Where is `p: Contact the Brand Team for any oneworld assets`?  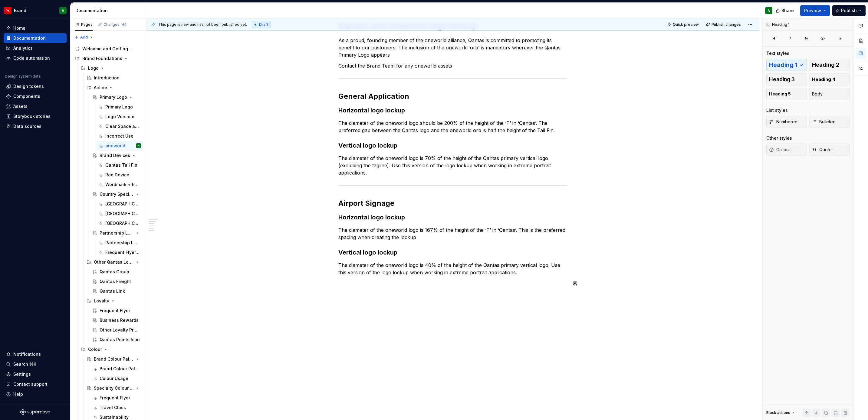 p: Contact the Brand Team for any oneworld assets is located at coordinates (453, 66).